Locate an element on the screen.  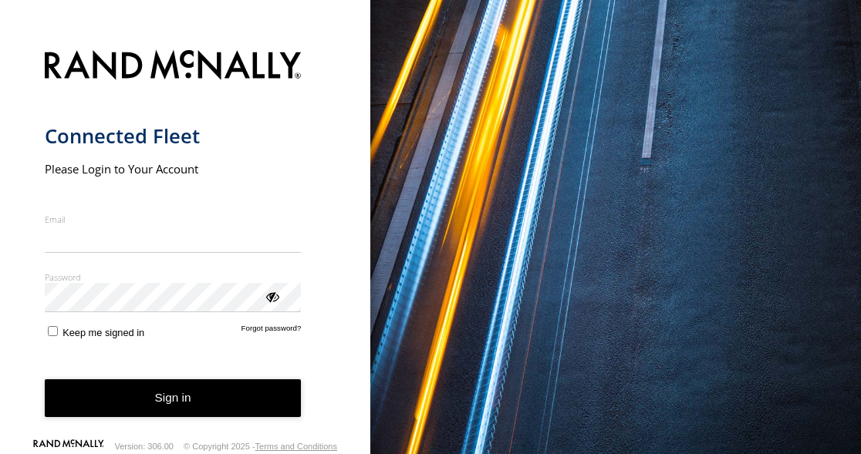
button: Sign in is located at coordinates (173, 398).